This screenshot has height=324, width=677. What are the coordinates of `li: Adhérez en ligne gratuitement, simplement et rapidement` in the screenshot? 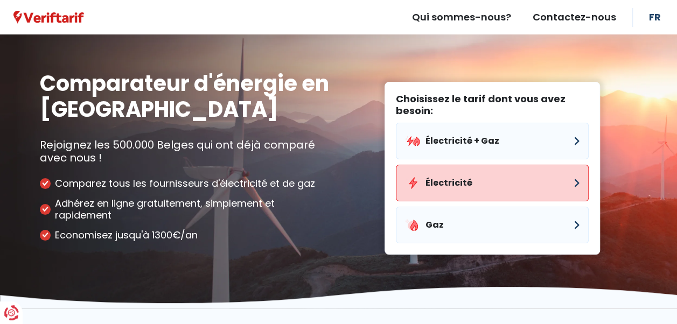 It's located at (185, 209).